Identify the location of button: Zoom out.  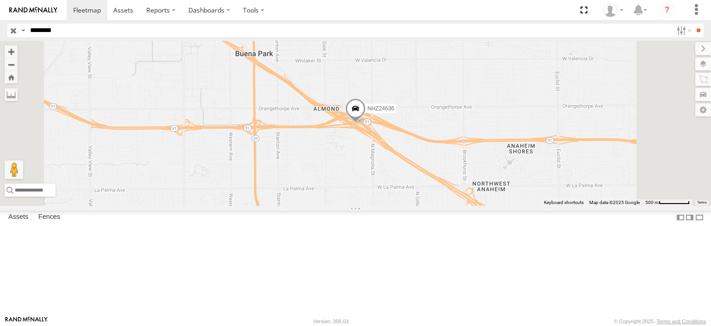
(11, 64).